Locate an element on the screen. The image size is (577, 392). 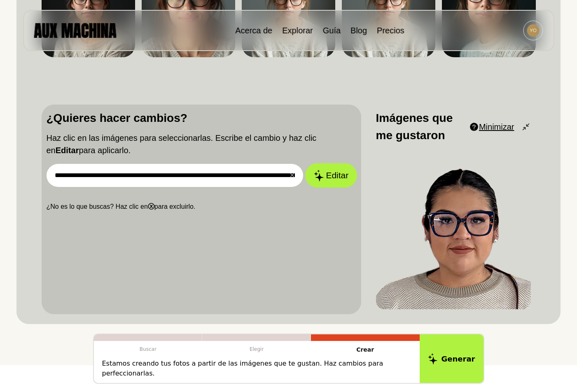
font: Elegir is located at coordinates (257, 349).